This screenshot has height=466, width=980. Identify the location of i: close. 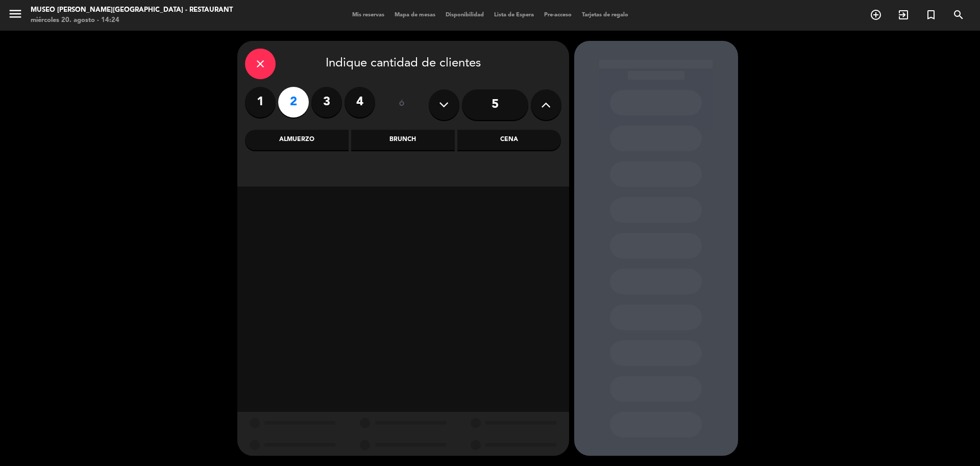
(260, 64).